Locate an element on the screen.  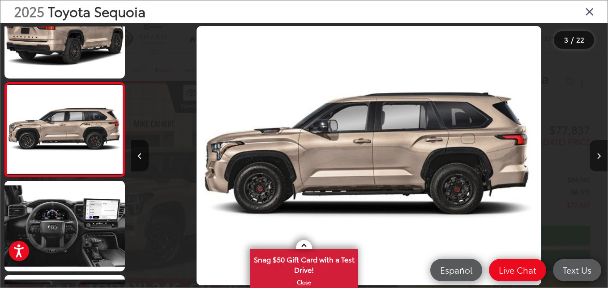
span: Text Us is located at coordinates (577, 269).